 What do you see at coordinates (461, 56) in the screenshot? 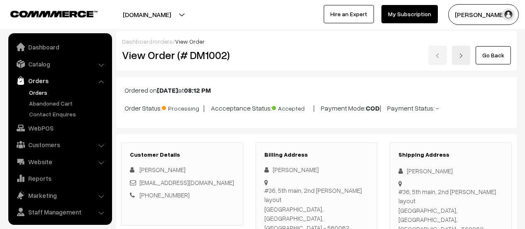
I see `img: right-arrow.png` at bounding box center [461, 56].